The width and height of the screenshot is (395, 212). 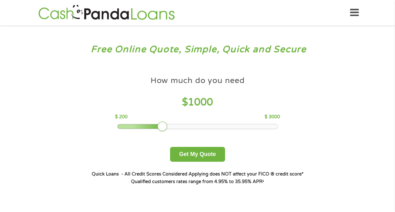 I want to click on p: $ 200, so click(x=121, y=117).